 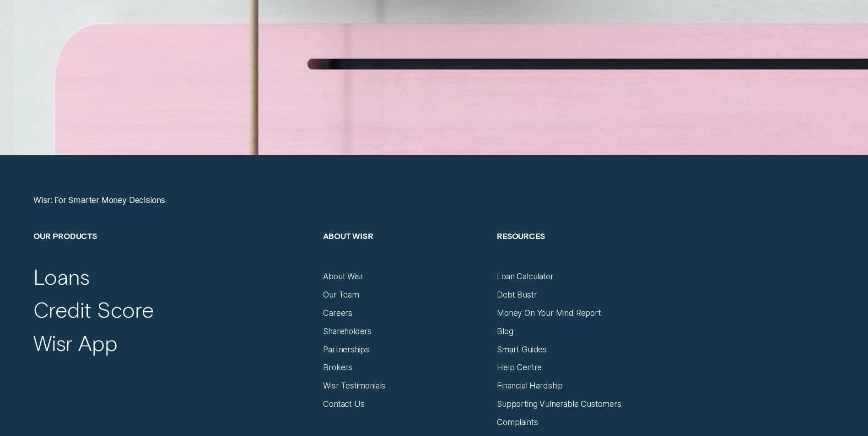 I want to click on a: Credit Score, so click(x=94, y=310).